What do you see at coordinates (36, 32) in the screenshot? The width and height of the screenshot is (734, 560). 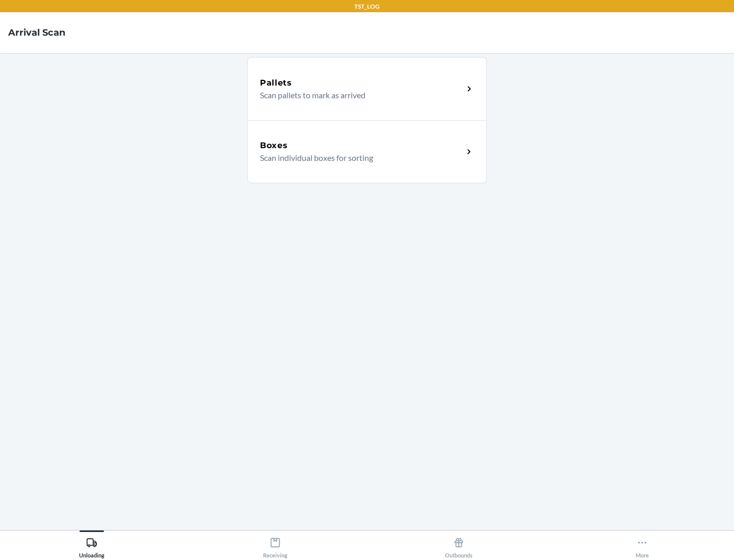 I see `h4: Arrival Scan` at bounding box center [36, 32].